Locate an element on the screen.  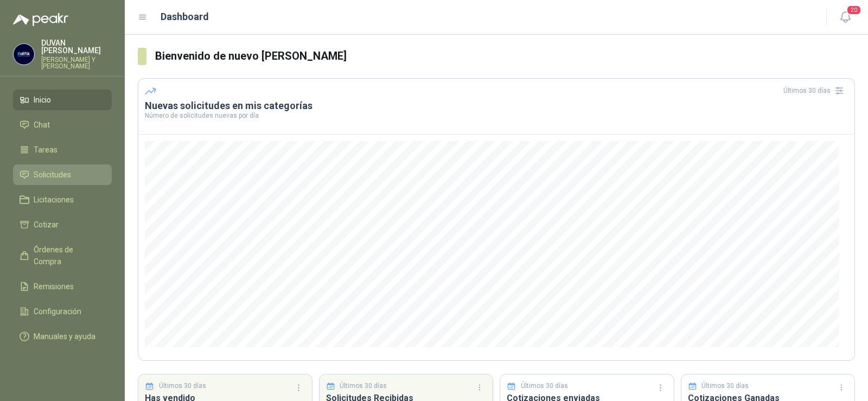
h1: Dashboard is located at coordinates (184, 17).